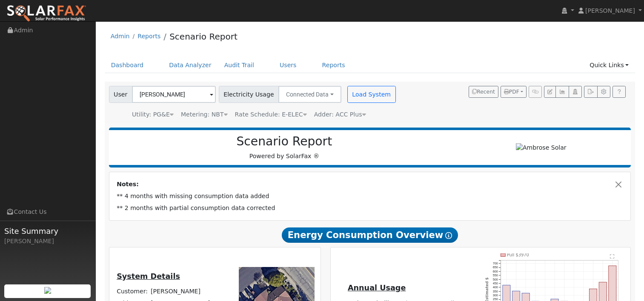  I want to click on button: PDF, so click(513, 92).